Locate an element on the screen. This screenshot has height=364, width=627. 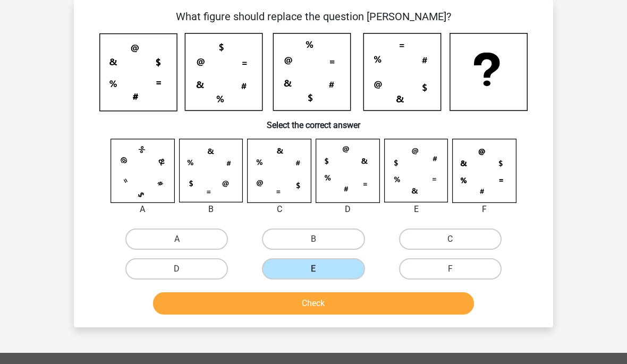
div: A is located at coordinates (142, 209).